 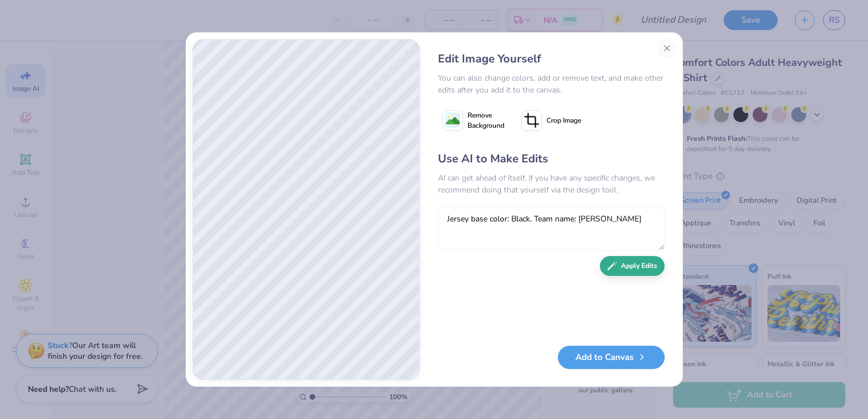 What do you see at coordinates (632, 266) in the screenshot?
I see `button: Apply Edits` at bounding box center [632, 266].